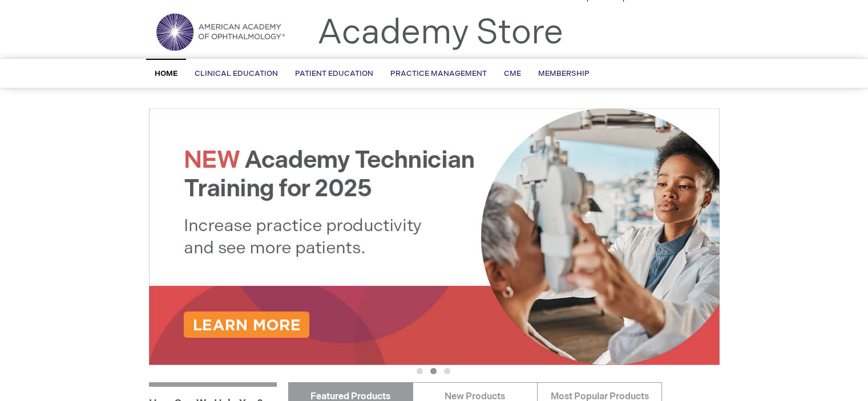 The image size is (868, 401). What do you see at coordinates (438, 73) in the screenshot?
I see `span: Practice Management` at bounding box center [438, 73].